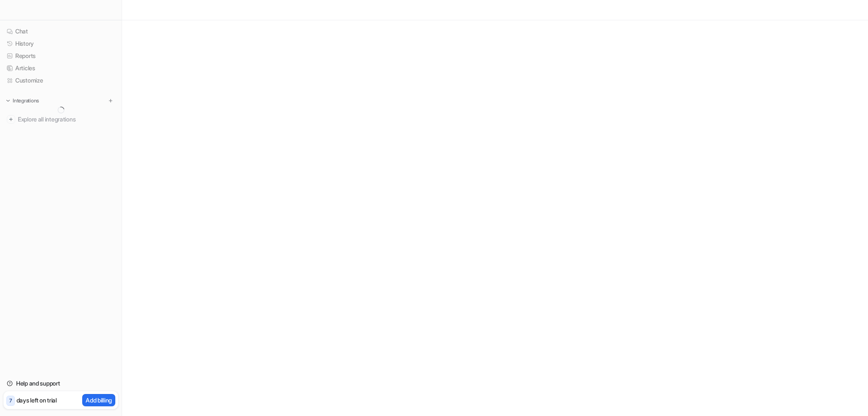 The height and width of the screenshot is (416, 868). I want to click on a: Help and support, so click(61, 384).